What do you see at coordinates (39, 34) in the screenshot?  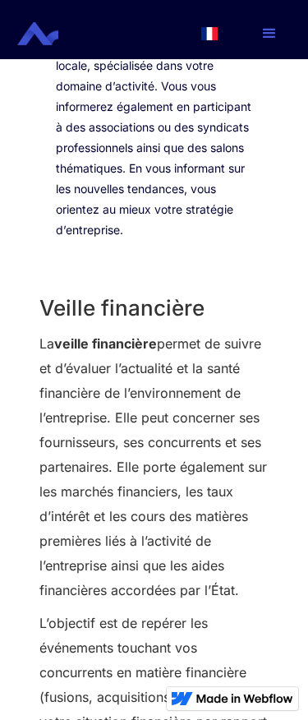 I see `a: home` at bounding box center [39, 34].